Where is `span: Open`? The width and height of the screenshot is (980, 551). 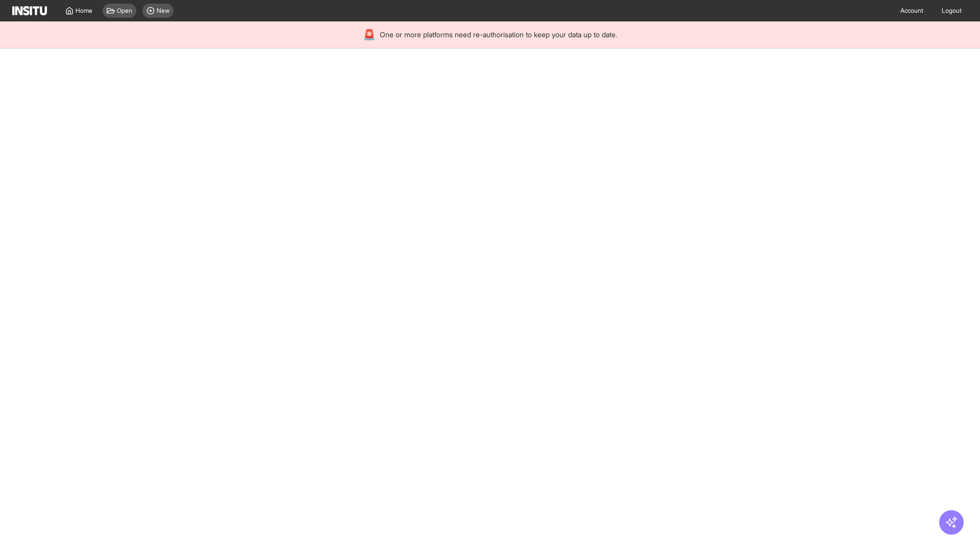 span: Open is located at coordinates (125, 11).